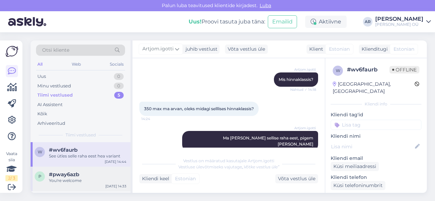 The height and width of the screenshot is (201, 435). I want to click on div: # wv6faurb, so click(368, 70).